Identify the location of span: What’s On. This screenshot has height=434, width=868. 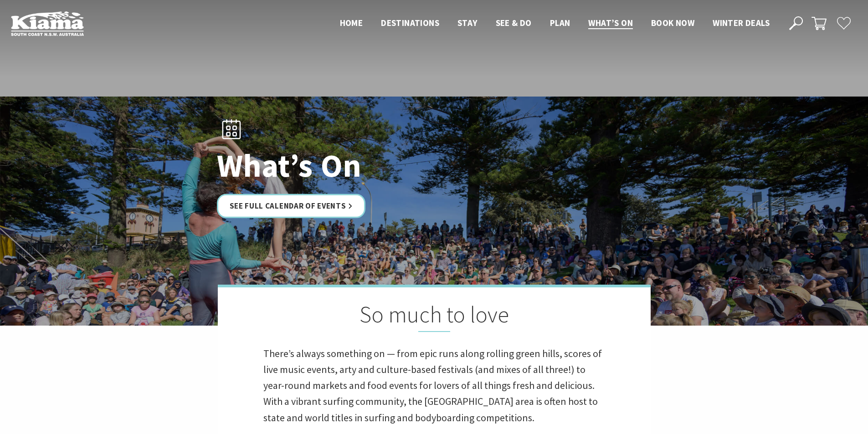
(611, 23).